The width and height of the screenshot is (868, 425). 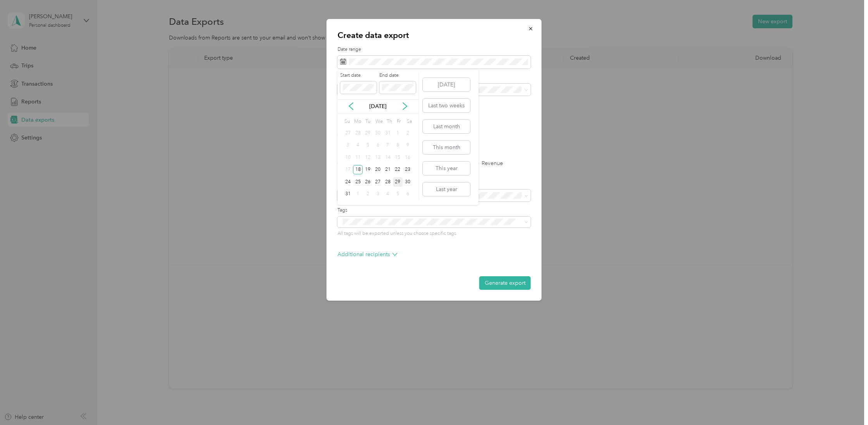 What do you see at coordinates (346, 122) in the screenshot?
I see `div: Su` at bounding box center [346, 122].